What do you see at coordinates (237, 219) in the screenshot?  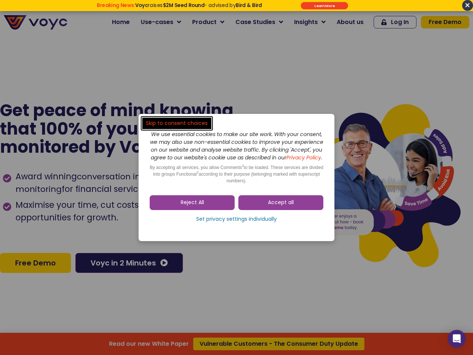 I see `a: Set privacy settings individually` at bounding box center [237, 219].